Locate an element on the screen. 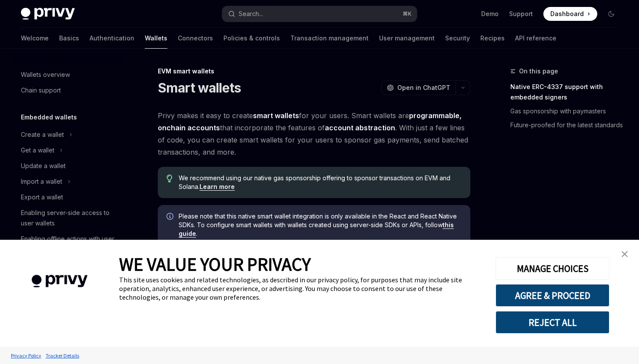 The height and width of the screenshot is (364, 639). button: AGREE & PROCEED is located at coordinates (552, 295).